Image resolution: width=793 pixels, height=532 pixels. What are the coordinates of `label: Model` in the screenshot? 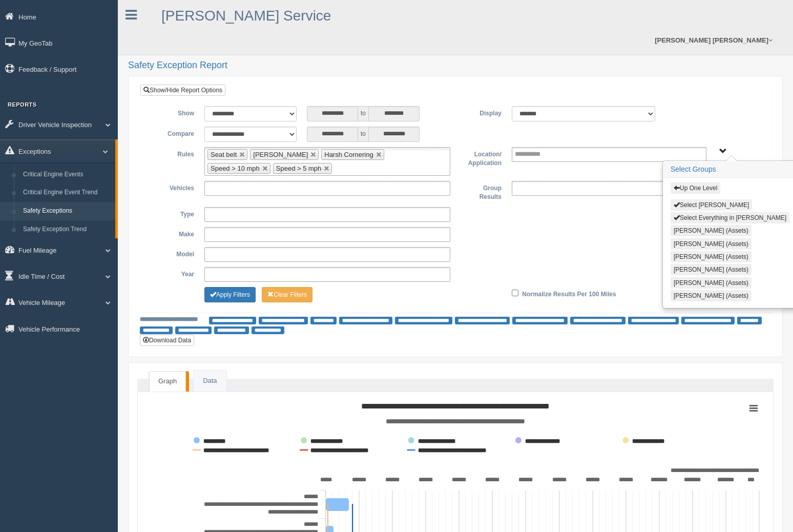 It's located at (174, 253).